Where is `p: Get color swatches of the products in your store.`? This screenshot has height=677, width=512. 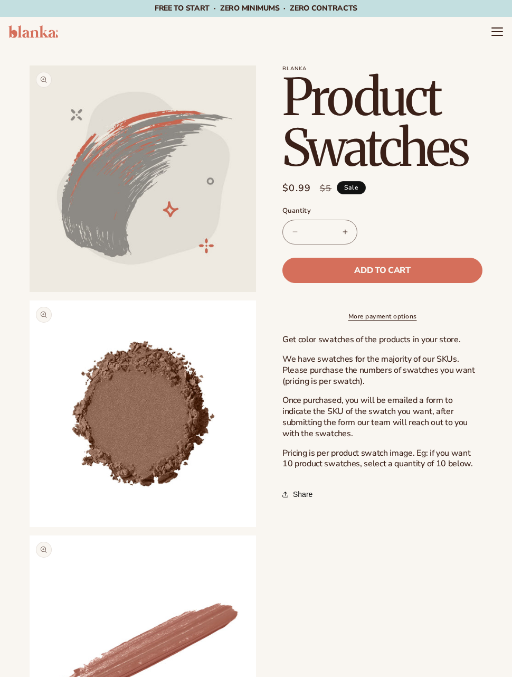 p: Get color swatches of the products in your store. is located at coordinates (382, 340).